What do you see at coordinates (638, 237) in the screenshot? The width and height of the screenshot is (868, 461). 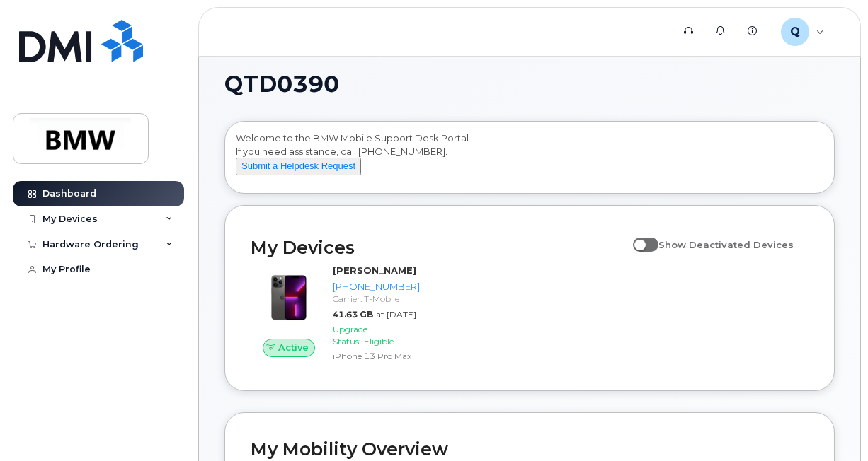 I see `input: Show Deactivated Devices` at bounding box center [638, 237].